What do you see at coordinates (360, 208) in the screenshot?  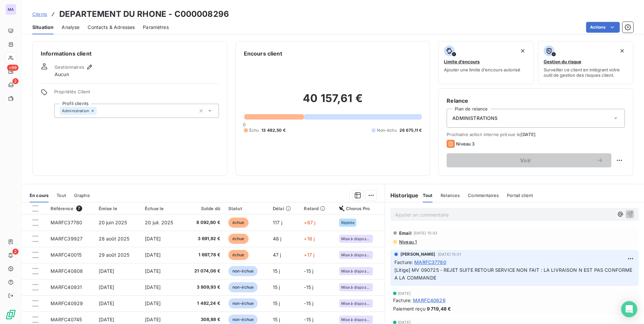 I see `div: Chorus Pro` at bounding box center [360, 208].